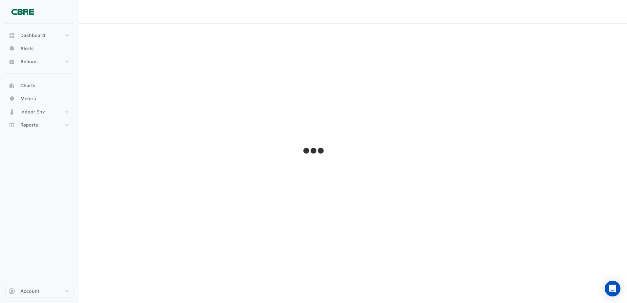 The width and height of the screenshot is (627, 303). Describe the element at coordinates (39, 49) in the screenshot. I see `button: Alerts` at that location.